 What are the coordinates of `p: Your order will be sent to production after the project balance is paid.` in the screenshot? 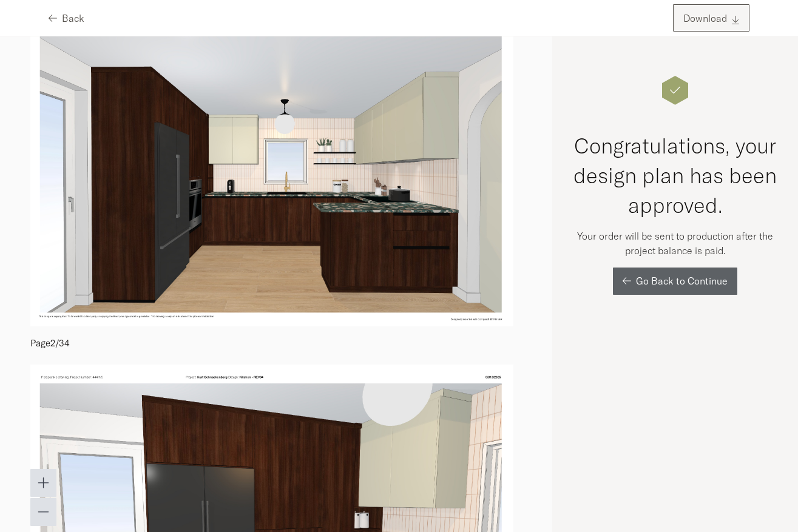 It's located at (675, 243).